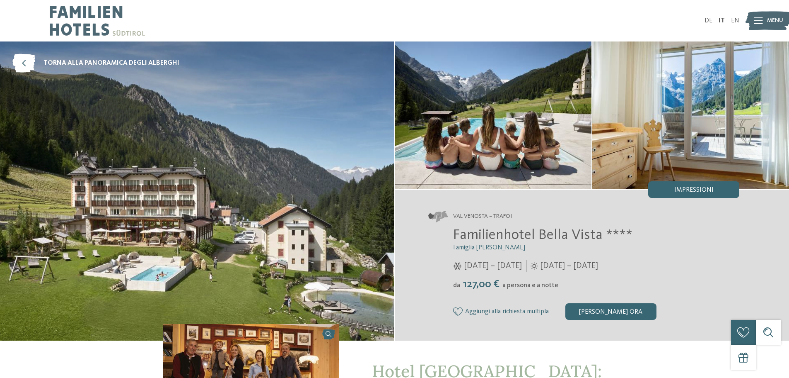 Image resolution: width=789 pixels, height=378 pixels. I want to click on span: Menu, so click(775, 21).